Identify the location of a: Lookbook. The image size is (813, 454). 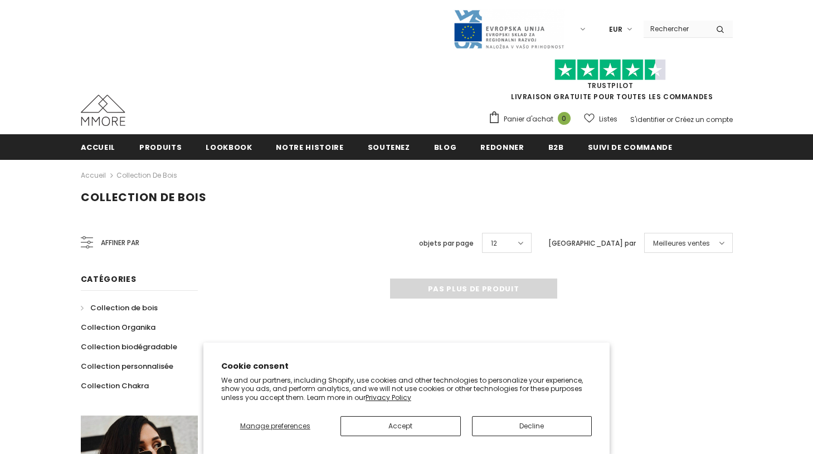
(228, 146).